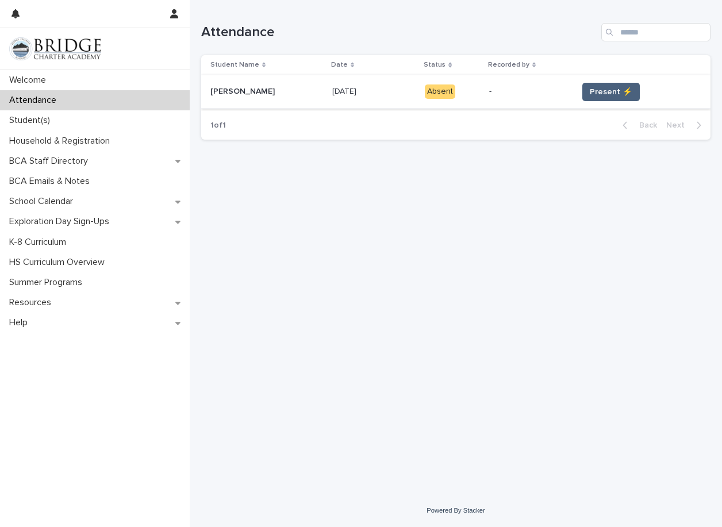  I want to click on h1: Attendance, so click(399, 32).